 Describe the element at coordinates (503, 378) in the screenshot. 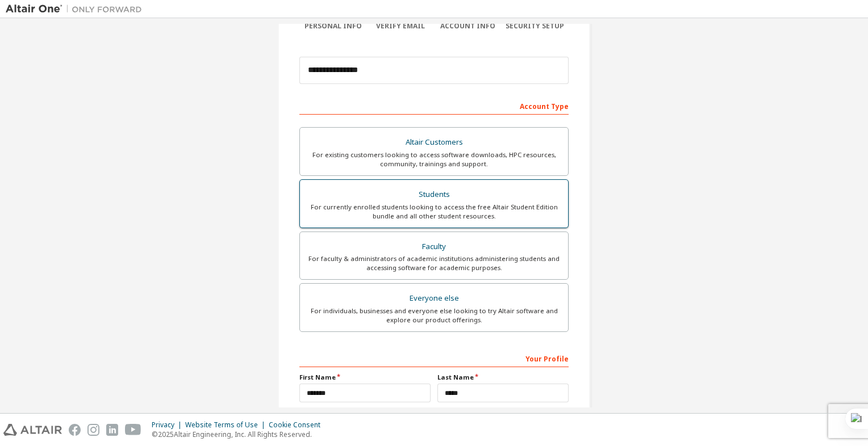

I see `label: Last Name` at that location.